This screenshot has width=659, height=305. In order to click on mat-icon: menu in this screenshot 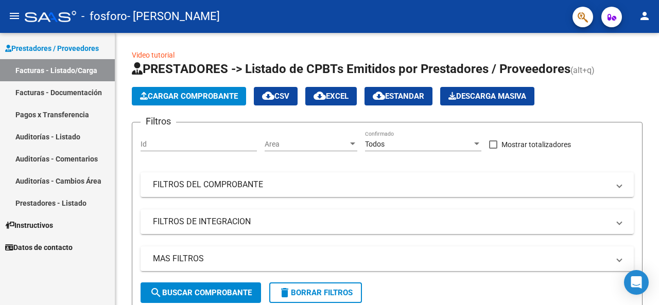, I will do `click(14, 16)`.